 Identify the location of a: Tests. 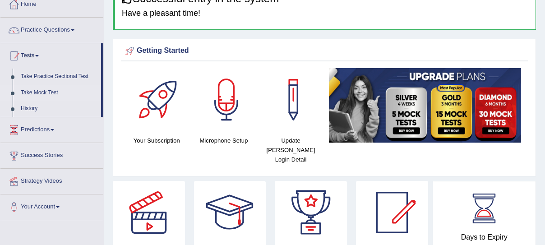
(51, 55).